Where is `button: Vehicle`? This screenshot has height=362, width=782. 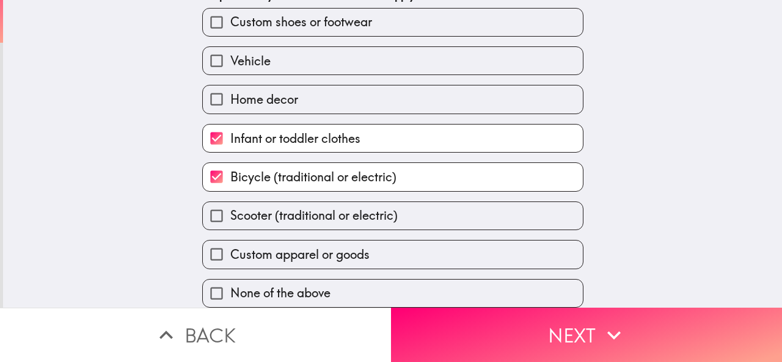 button: Vehicle is located at coordinates (393, 60).